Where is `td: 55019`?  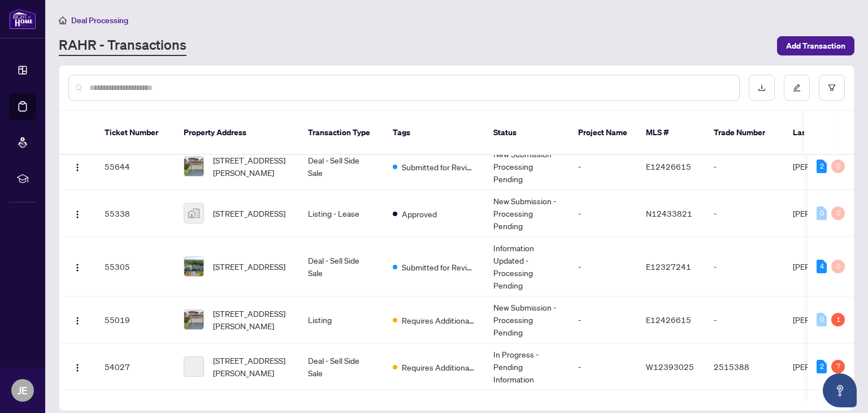
td: 55019 is located at coordinates (135, 319).